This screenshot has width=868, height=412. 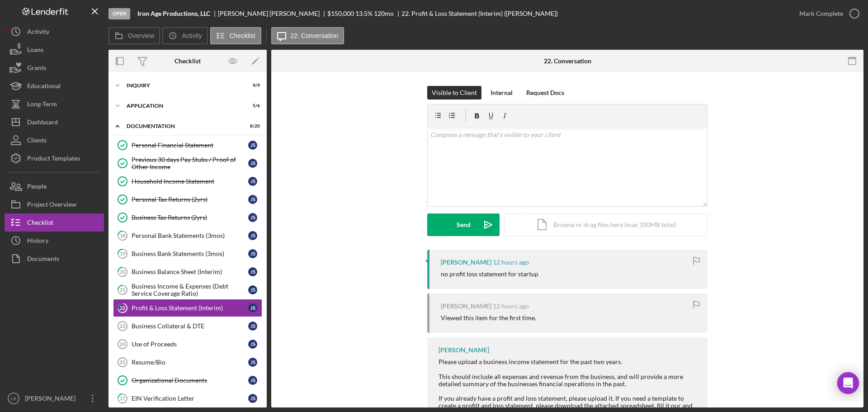 I want to click on button: Educational, so click(x=54, y=86).